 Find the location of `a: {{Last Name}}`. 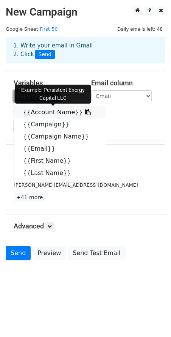

a: {{Last Name}} is located at coordinates (60, 173).